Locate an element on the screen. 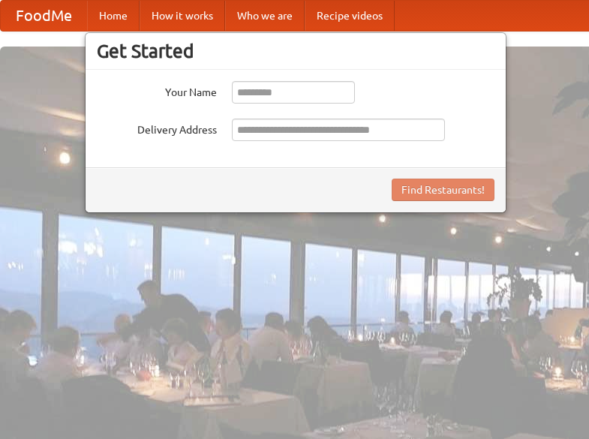 The image size is (589, 439). a: How it works is located at coordinates (182, 16).